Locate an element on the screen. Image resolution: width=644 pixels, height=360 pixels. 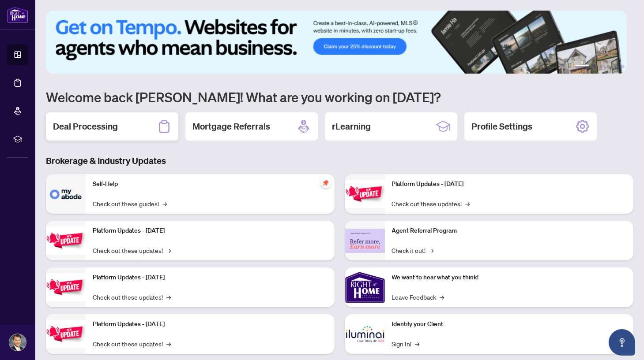
img: Self-Help is located at coordinates (66, 194).